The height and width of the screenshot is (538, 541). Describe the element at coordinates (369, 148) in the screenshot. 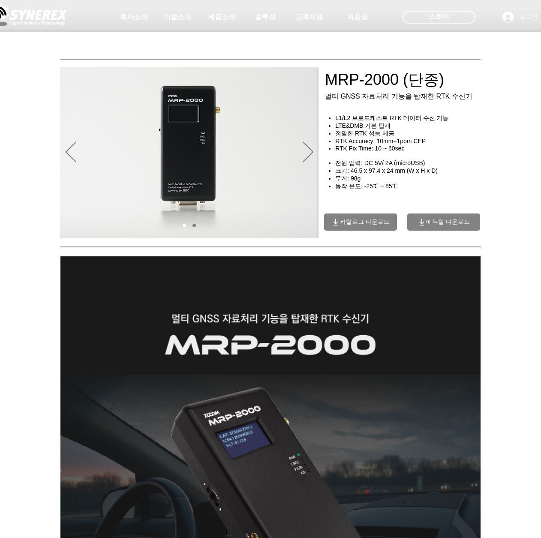

I see `span: RTK Fix Time: 10 ~ 60sec` at that location.